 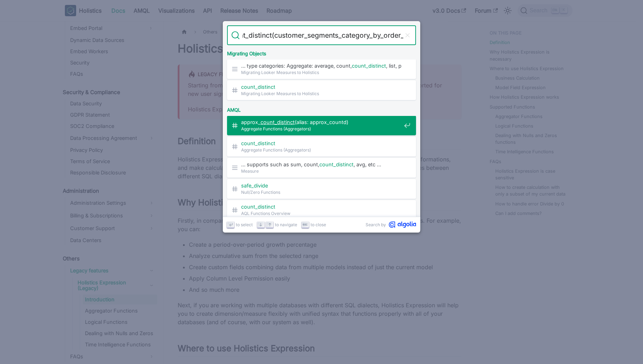 What do you see at coordinates (321, 35) in the screenshot?
I see `input: Search docs` at bounding box center [321, 35].